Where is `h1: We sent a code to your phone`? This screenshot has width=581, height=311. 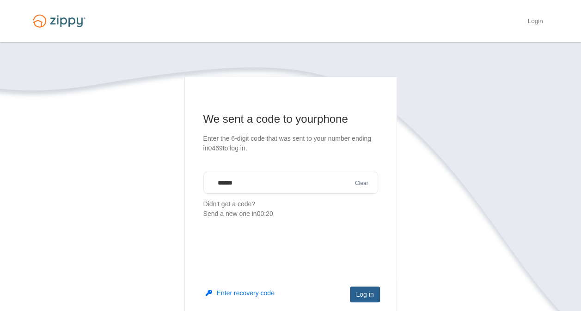
h1: We sent a code to your phone is located at coordinates (291, 119).